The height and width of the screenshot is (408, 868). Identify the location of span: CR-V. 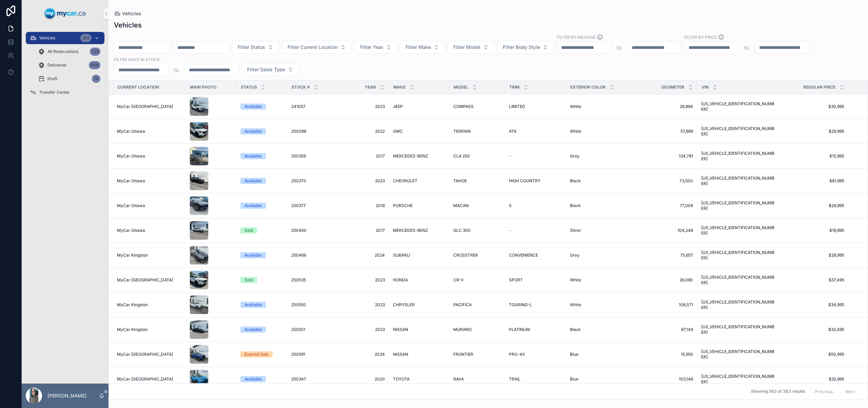
(459, 280).